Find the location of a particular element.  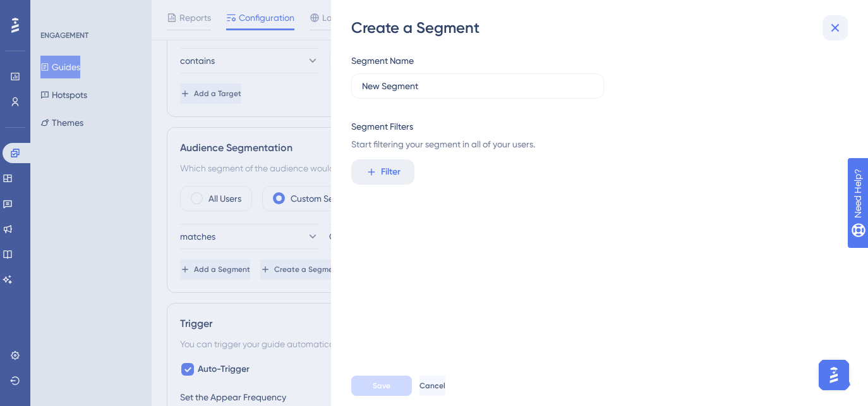

span: Filter is located at coordinates (391, 172).